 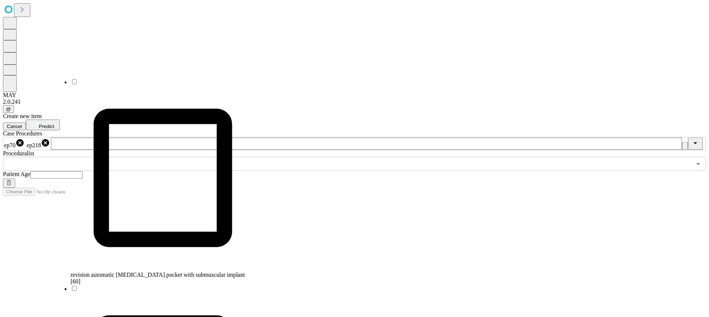 What do you see at coordinates (696, 144) in the screenshot?
I see `button: Close` at bounding box center [696, 144].